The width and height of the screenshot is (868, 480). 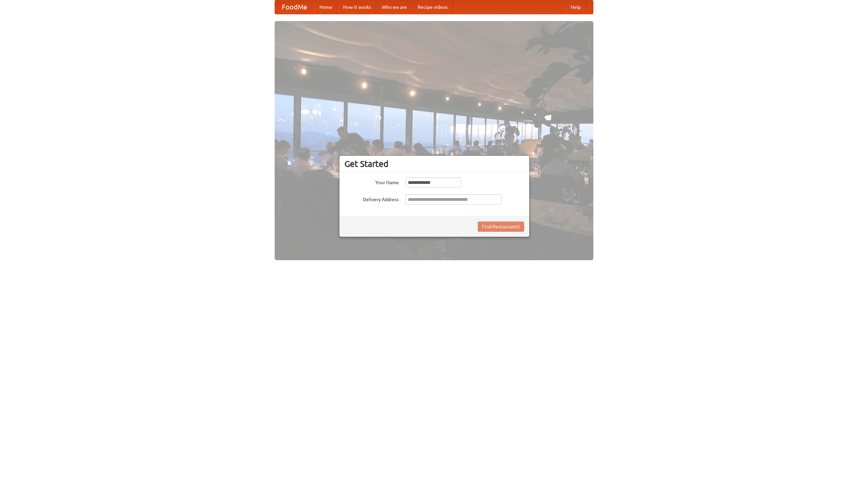 I want to click on a: Help, so click(x=575, y=7).